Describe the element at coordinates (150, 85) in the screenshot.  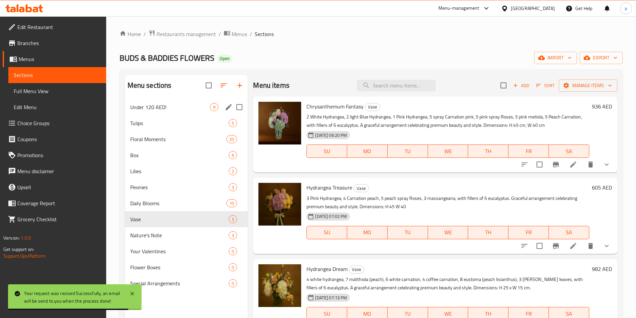
I see `h2: Menu sections` at that location.